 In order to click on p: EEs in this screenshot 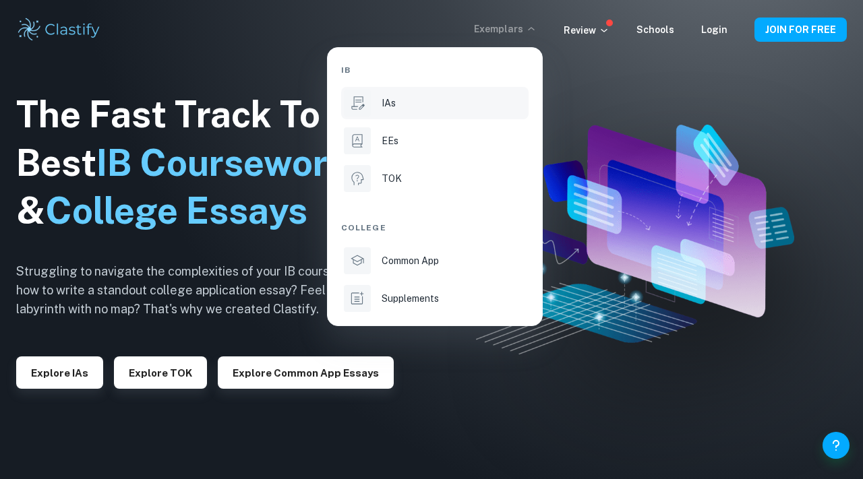, I will do `click(390, 141)`.